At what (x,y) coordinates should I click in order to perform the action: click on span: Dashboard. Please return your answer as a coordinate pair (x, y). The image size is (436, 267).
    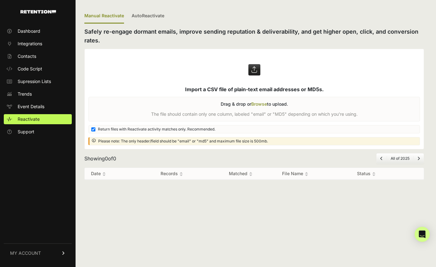
    Looking at the image, I should click on (29, 31).